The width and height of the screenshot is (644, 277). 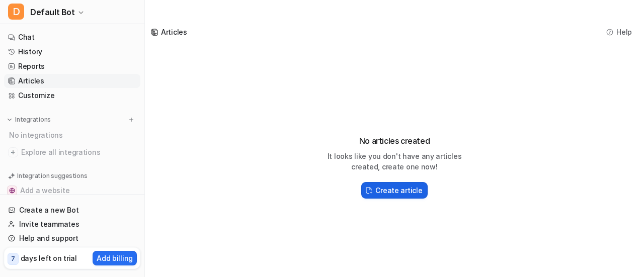 What do you see at coordinates (394, 162) in the screenshot?
I see `p: It looks like you don't have any articles created, create one now!` at bounding box center [394, 162].